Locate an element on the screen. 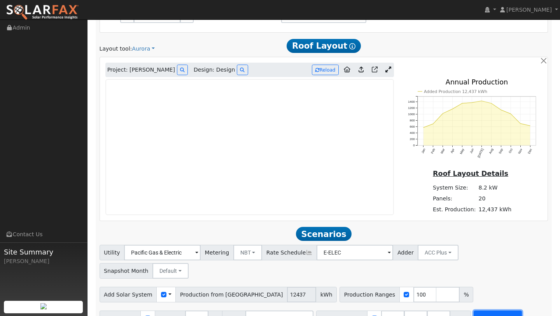 This screenshot has height=316, width=560. text: 1000 is located at coordinates (412, 114).